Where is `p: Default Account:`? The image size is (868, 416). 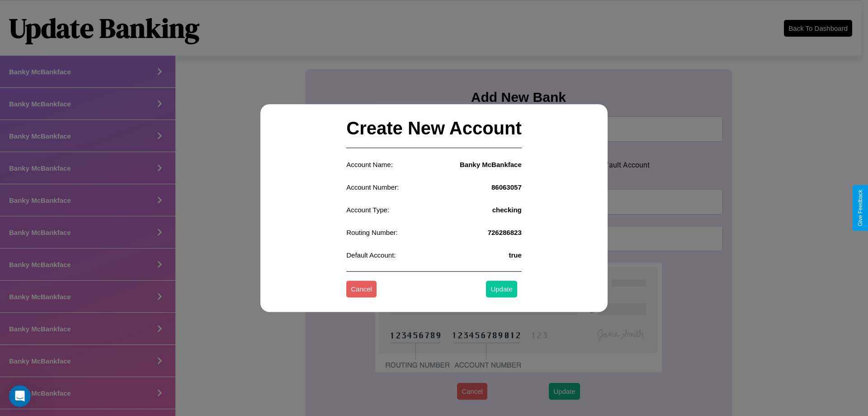
p: Default Account: is located at coordinates (371, 255).